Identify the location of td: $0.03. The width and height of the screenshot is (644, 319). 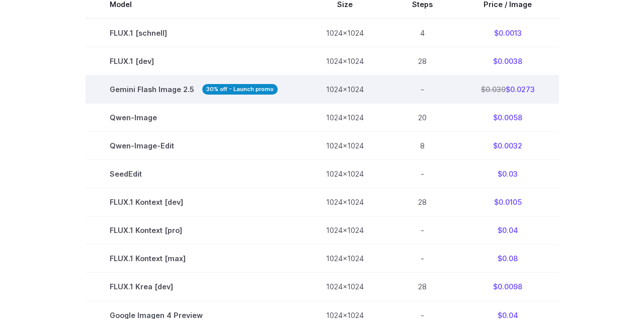
(508, 174).